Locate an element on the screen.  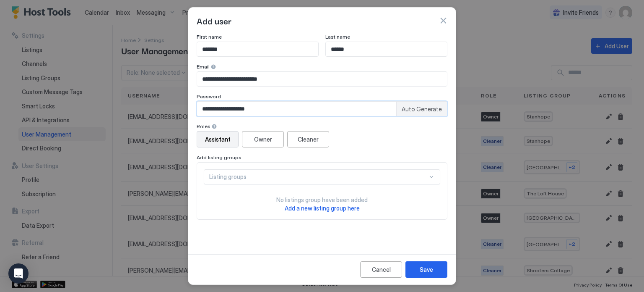
button: Cancel is located at coordinates (381, 269).